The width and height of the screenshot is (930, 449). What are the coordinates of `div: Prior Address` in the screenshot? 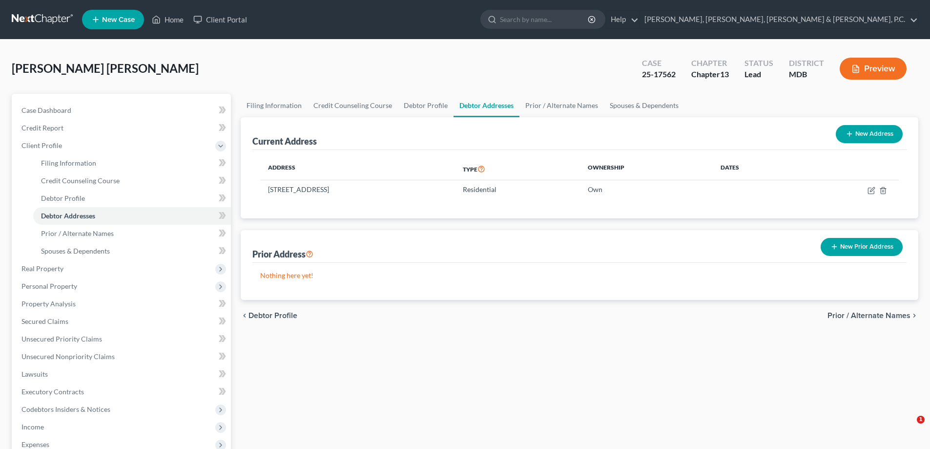 It's located at (283, 254).